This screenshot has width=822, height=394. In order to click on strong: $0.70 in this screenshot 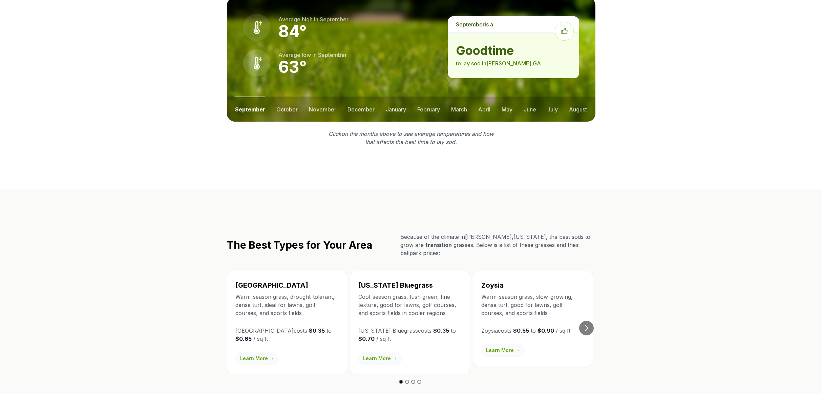, I will do `click(367, 339)`.